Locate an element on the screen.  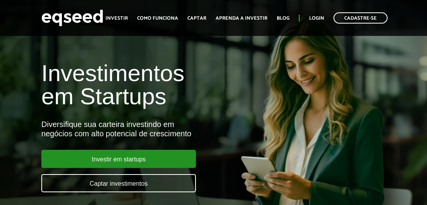
a: Como funciona is located at coordinates (158, 18).